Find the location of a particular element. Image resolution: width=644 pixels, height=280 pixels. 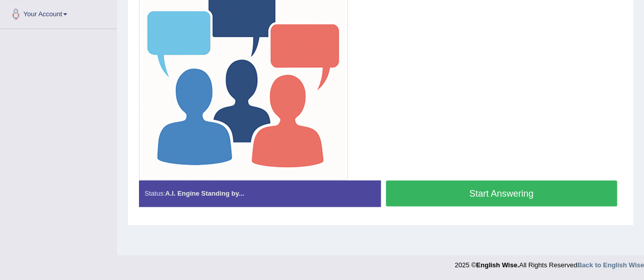

strong: Back to English Wise is located at coordinates (610, 265).